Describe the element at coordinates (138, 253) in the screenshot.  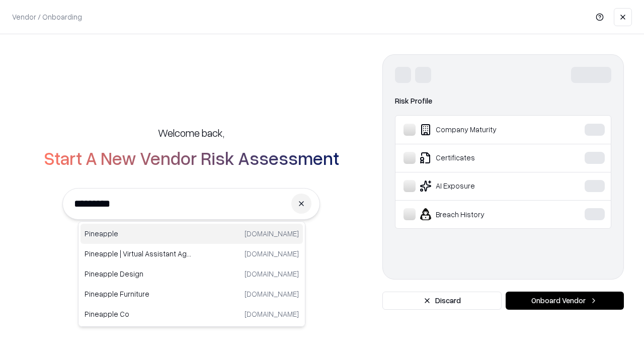
I see `p: Pineapple | Virtual Assistant Agency` at that location.